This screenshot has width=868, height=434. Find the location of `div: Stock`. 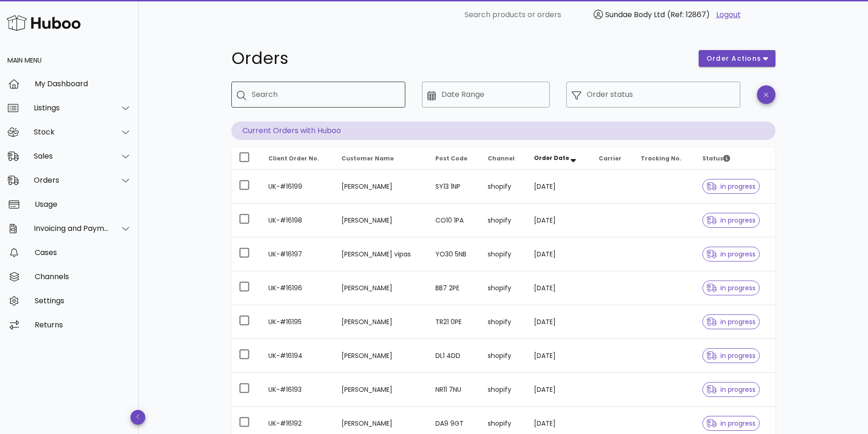

div: Stock is located at coordinates (72, 132).